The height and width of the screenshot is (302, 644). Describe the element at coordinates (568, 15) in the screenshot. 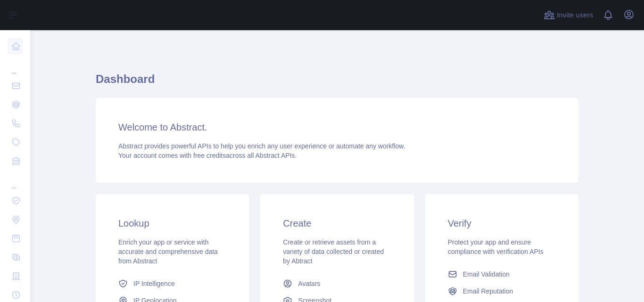

I see `button: Invite users` at that location.